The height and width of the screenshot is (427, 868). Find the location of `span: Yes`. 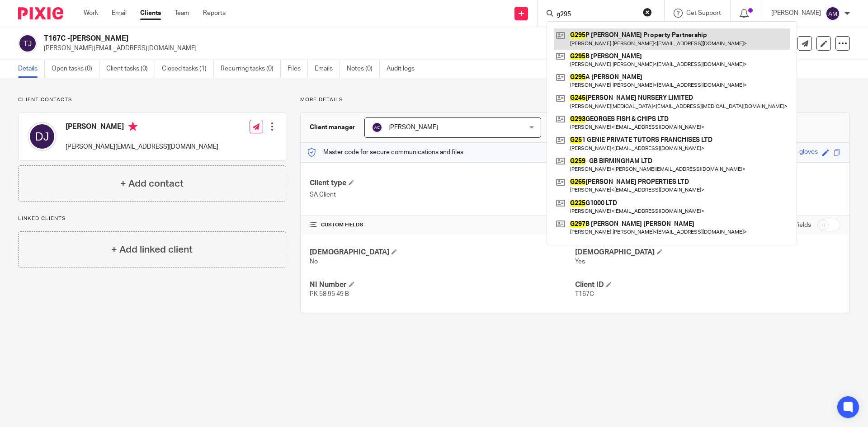

span: Yes is located at coordinates (580, 262).